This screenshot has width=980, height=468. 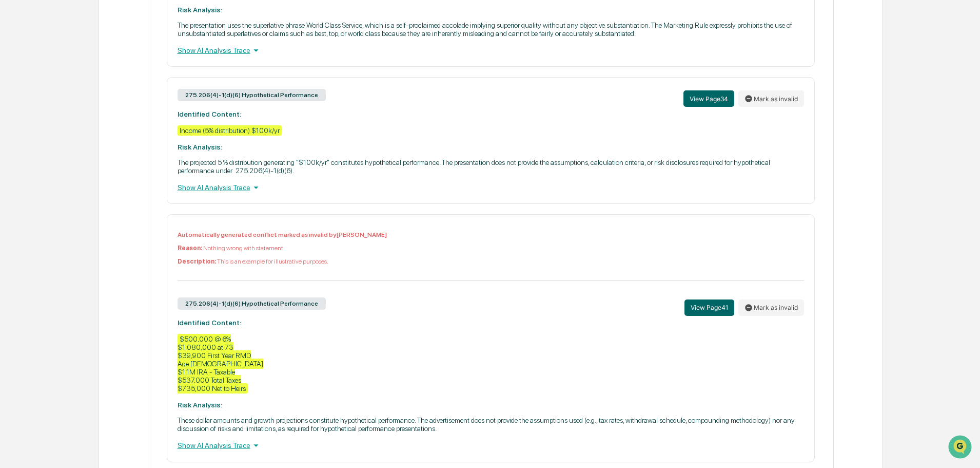 I want to click on img: 1746055101610-c473b297-6a78-478c-a979-82029cc54cd1, so click(x=20, y=88).